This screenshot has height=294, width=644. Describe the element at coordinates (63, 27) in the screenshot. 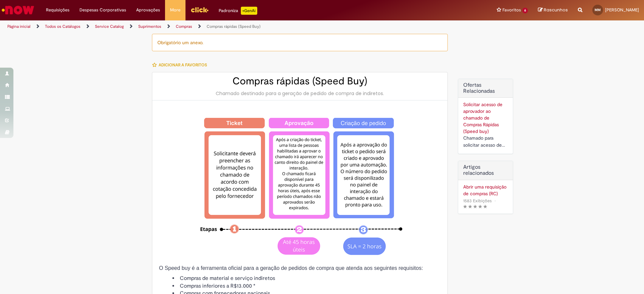

I see `a: Todos os Catálogos` at that location.